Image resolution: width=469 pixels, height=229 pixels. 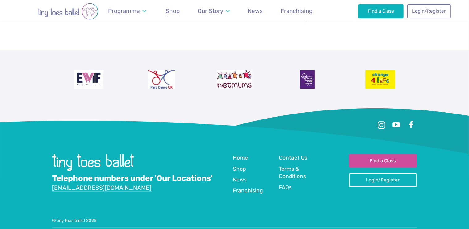 I want to click on span: Terms & Conditions, so click(x=293, y=173).